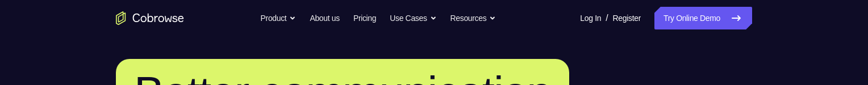 This screenshot has width=868, height=85. Describe the element at coordinates (627, 18) in the screenshot. I see `a: Register` at that location.